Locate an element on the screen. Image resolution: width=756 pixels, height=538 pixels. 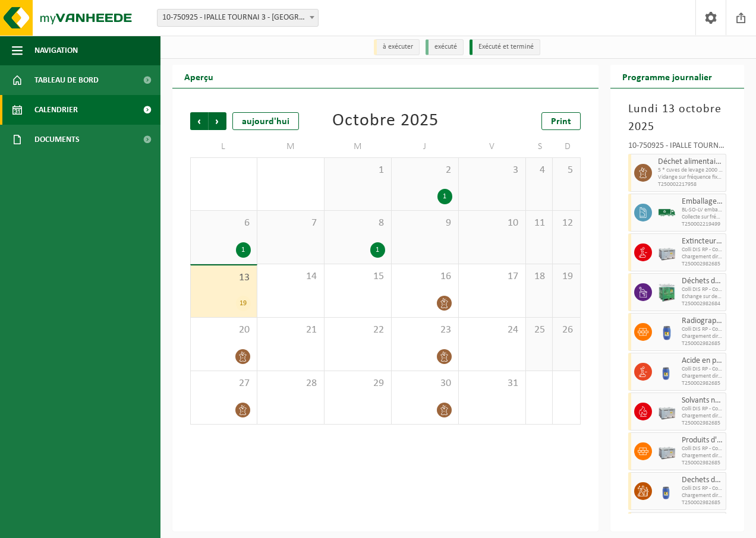
span: 28 is located at coordinates (291, 383).